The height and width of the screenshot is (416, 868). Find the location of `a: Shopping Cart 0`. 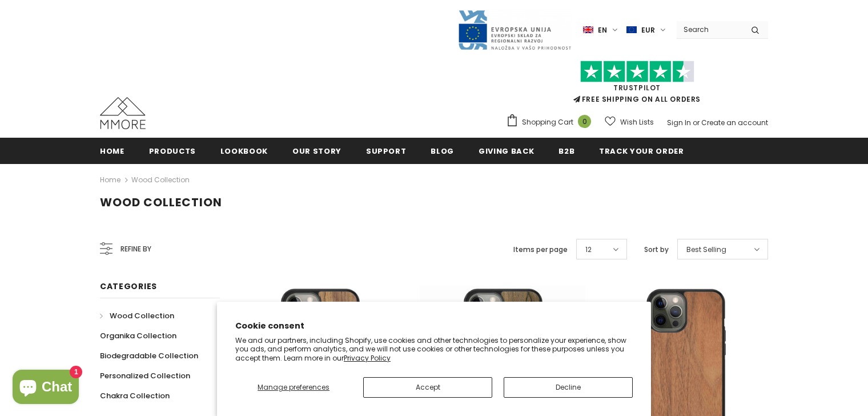

a: Shopping Cart 0 is located at coordinates (551, 122).